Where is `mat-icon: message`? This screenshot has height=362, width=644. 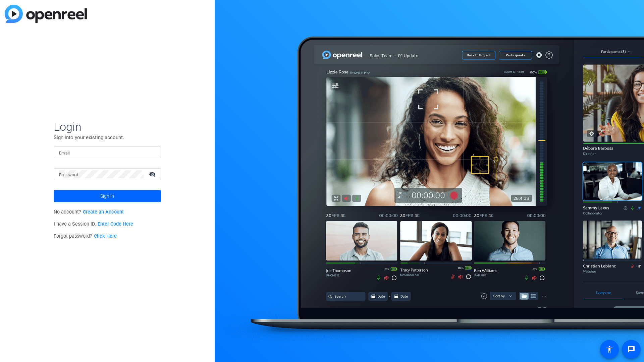
mat-icon: message is located at coordinates (631, 349).